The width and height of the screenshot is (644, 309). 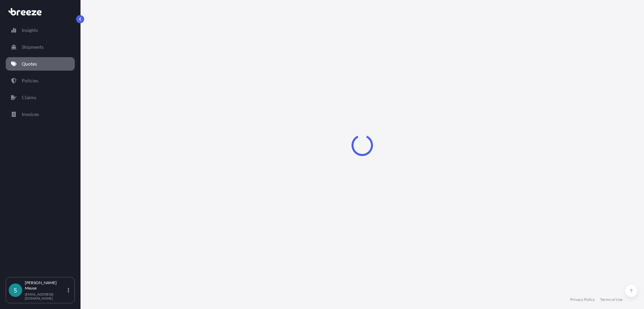 What do you see at coordinates (40, 64) in the screenshot?
I see `a: Quotes` at bounding box center [40, 64].